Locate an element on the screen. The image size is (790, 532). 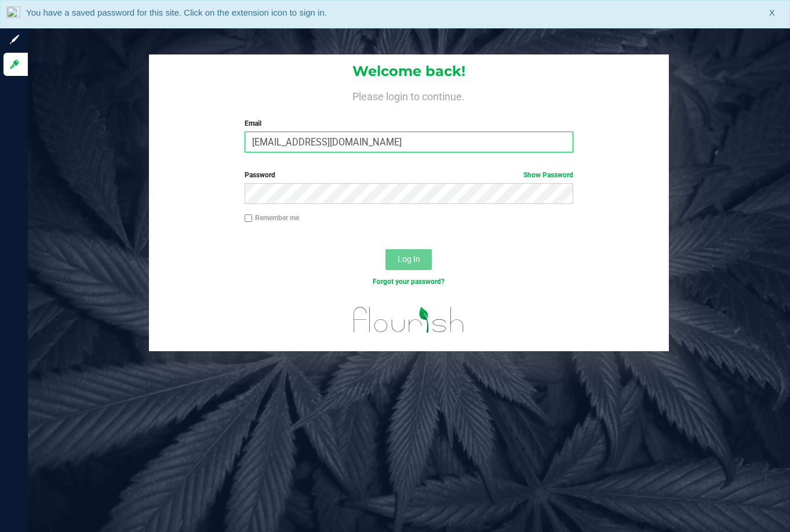
inline-svg: Log in is located at coordinates (14, 64).